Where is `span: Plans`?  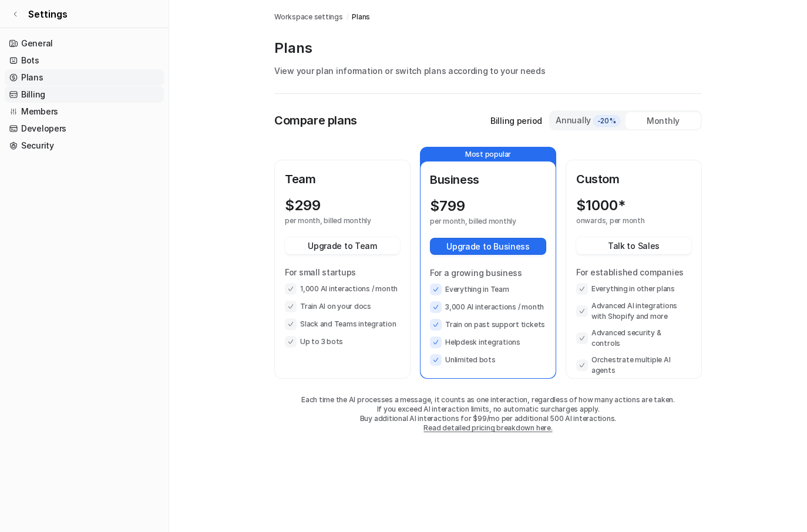 span: Plans is located at coordinates (361, 17).